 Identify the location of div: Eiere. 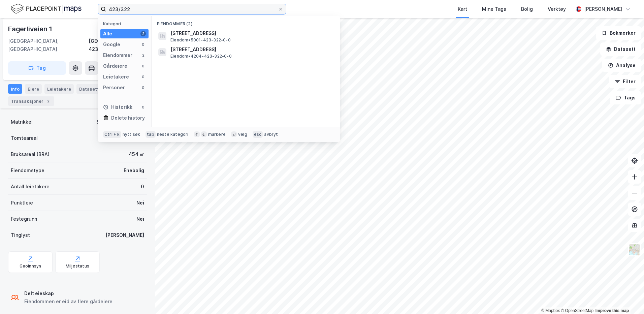
(33, 89).